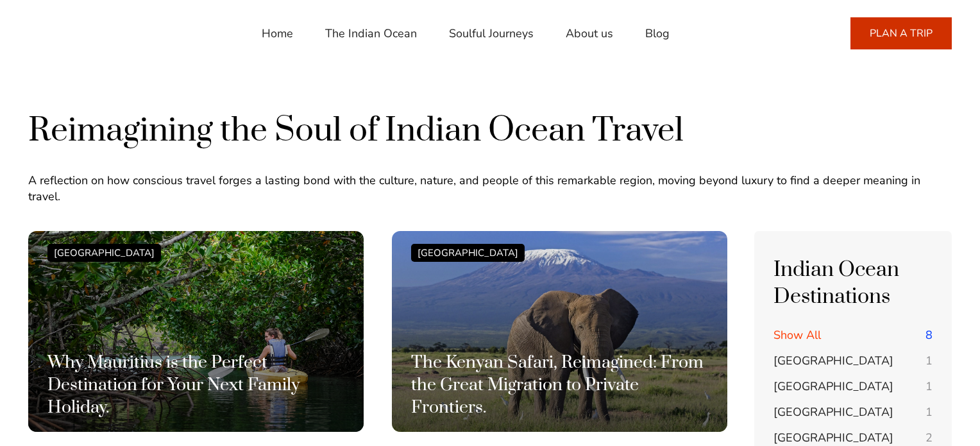  Describe the element at coordinates (490, 131) in the screenshot. I see `h1: Reimagining the Soul of Indian Ocean Travel` at that location.